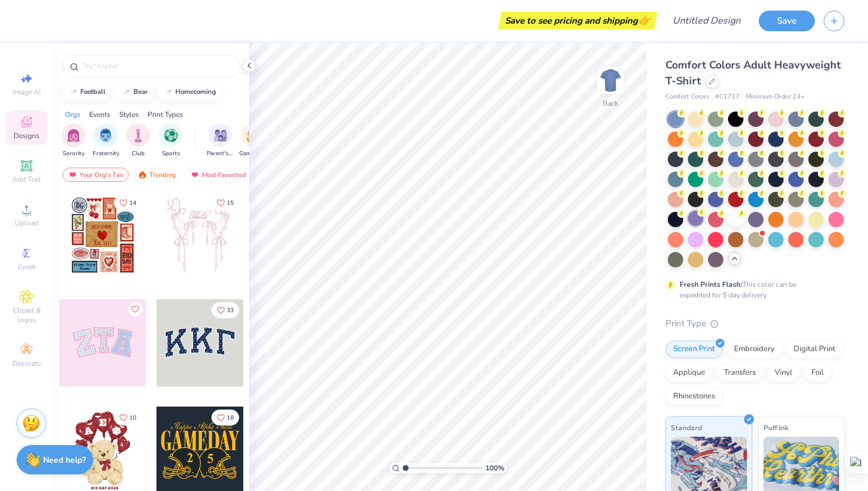 Image resolution: width=868 pixels, height=491 pixels. I want to click on img: Sorority Image, so click(73, 135).